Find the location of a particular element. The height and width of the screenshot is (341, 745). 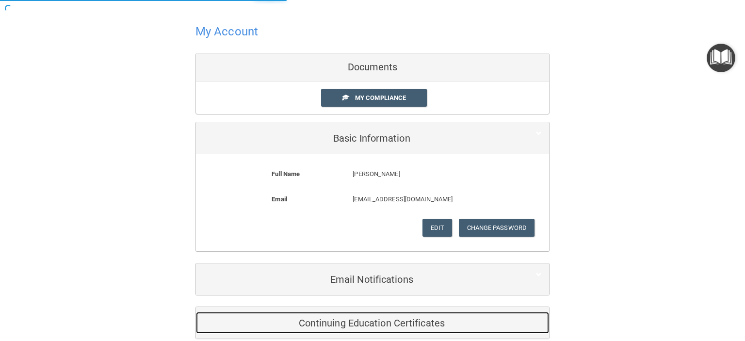

a: Basic Information is located at coordinates (372, 138).